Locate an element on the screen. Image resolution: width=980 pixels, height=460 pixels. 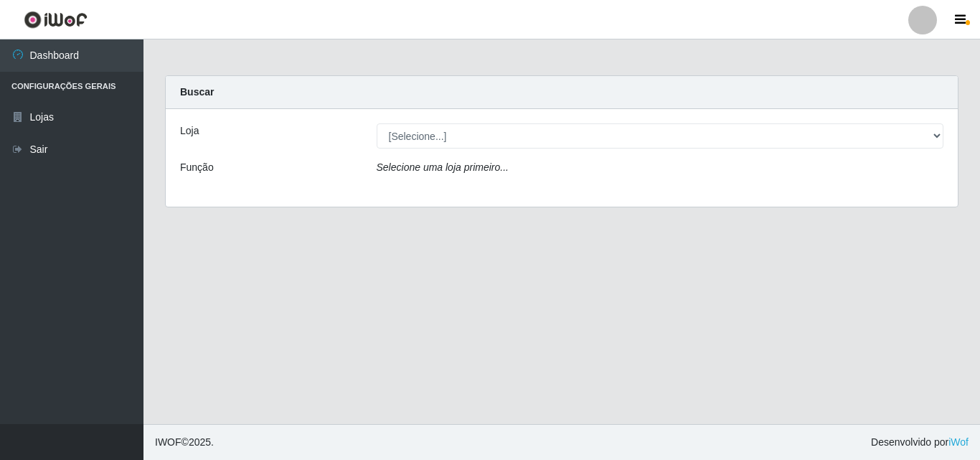
span: © 2025 . is located at coordinates (184, 442).